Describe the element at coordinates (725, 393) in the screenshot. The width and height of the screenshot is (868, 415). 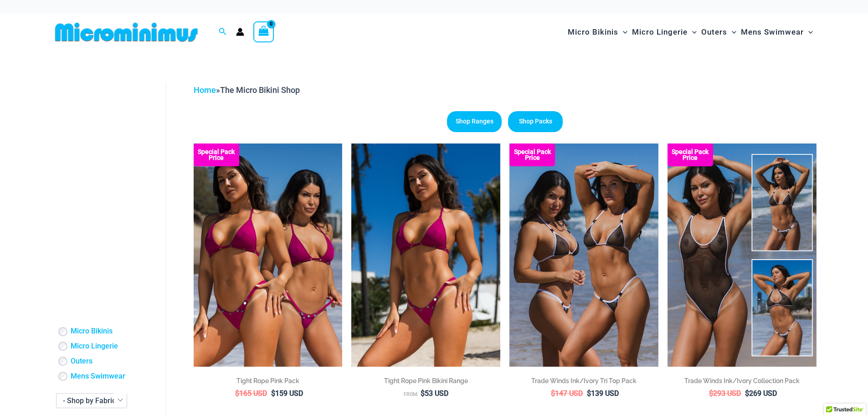
I see `bdi: 293 USD` at that location.